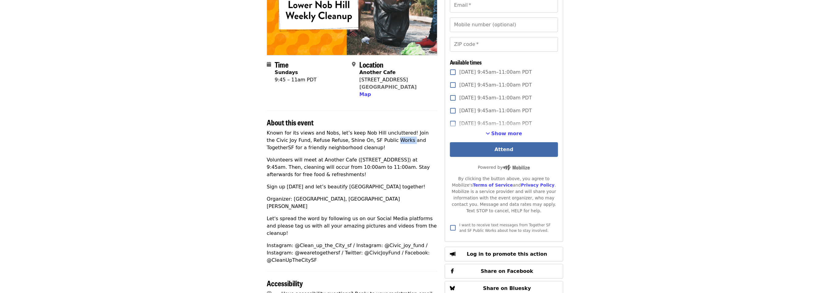 The width and height of the screenshot is (830, 293). What do you see at coordinates (507, 254) in the screenshot?
I see `span: Log in to promote this action` at bounding box center [507, 254].